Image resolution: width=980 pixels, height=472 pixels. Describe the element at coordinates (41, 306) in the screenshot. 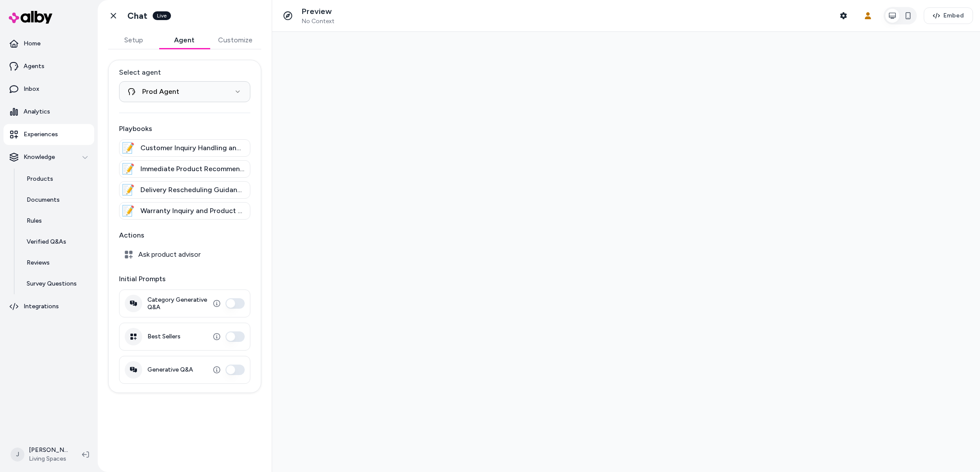

I see `p: Integrations` at that location.